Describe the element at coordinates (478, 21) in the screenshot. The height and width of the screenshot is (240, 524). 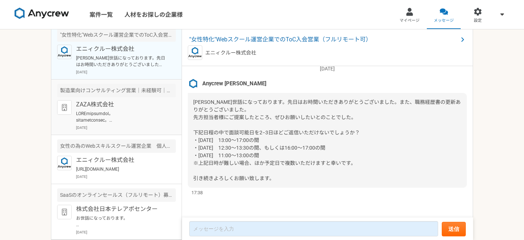
I see `span: 設定` at that location.